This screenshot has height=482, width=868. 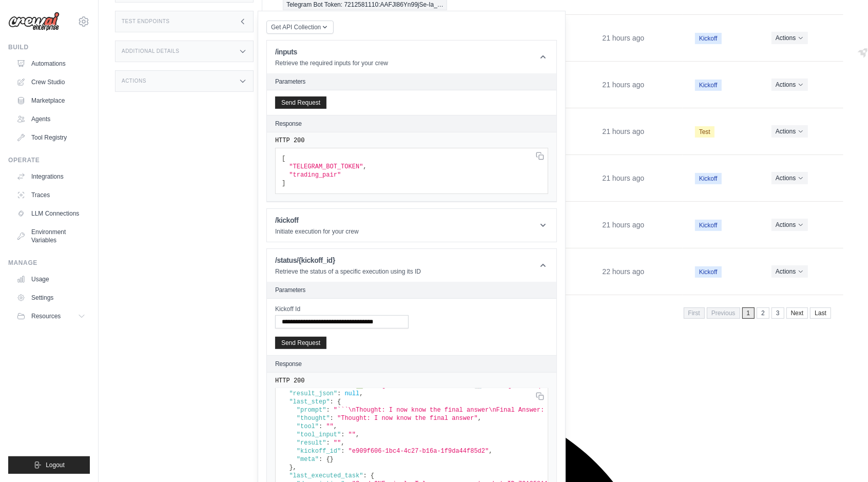 What do you see at coordinates (705, 131) in the screenshot?
I see `span: Test` at bounding box center [705, 131].